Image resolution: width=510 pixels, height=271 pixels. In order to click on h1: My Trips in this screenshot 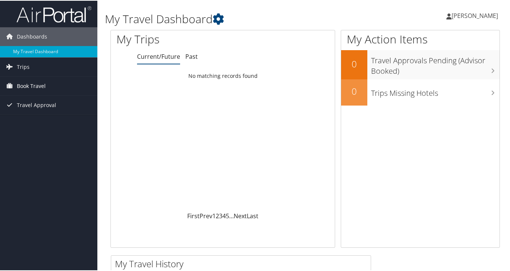, I will do `click(176, 39)`.